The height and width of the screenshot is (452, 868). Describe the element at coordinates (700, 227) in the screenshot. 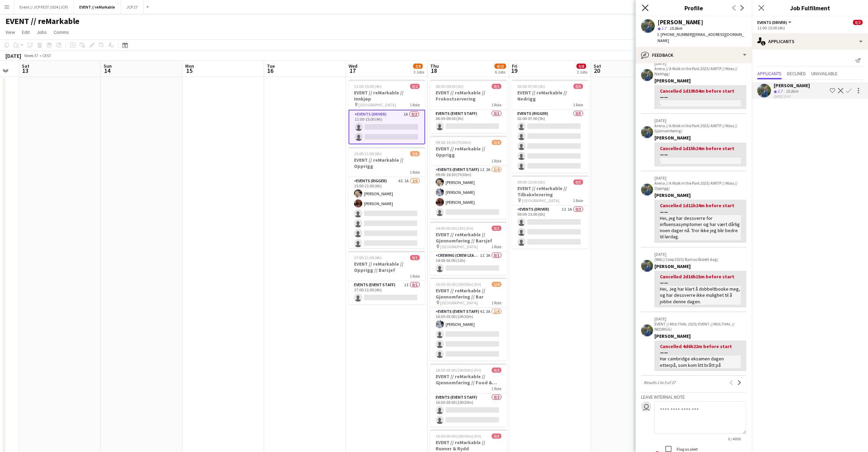

I see `div: Hei, jeg har dessverre for influensasymptomer og har vært dårlig noen dager nå. Tror ikke jeg bli...` at that location.